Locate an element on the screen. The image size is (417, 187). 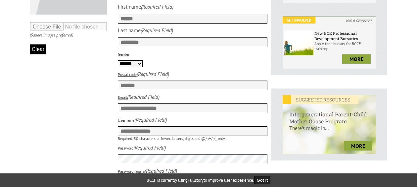
h6: Intergenerational Parent-Child Mother Goose Program is located at coordinates (329, 114).